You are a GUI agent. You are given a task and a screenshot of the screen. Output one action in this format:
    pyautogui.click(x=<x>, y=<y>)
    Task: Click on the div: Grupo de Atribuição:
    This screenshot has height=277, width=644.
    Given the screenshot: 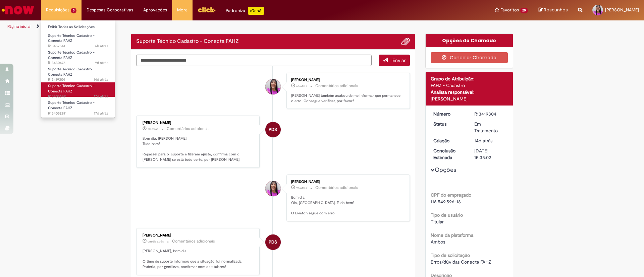 What is the action you would take?
    pyautogui.click(x=469, y=79)
    